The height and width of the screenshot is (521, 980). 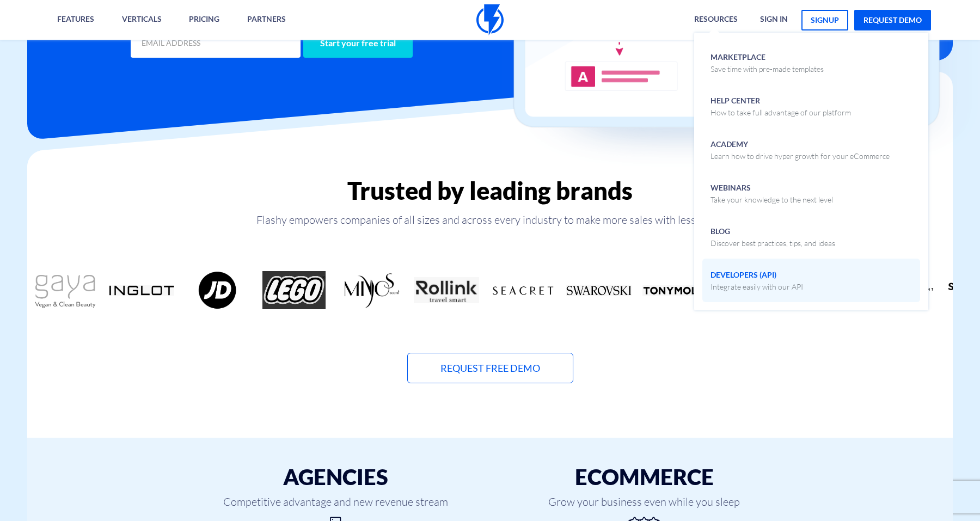 What do you see at coordinates (490, 368) in the screenshot?
I see `a: Request Free Demo` at bounding box center [490, 368].